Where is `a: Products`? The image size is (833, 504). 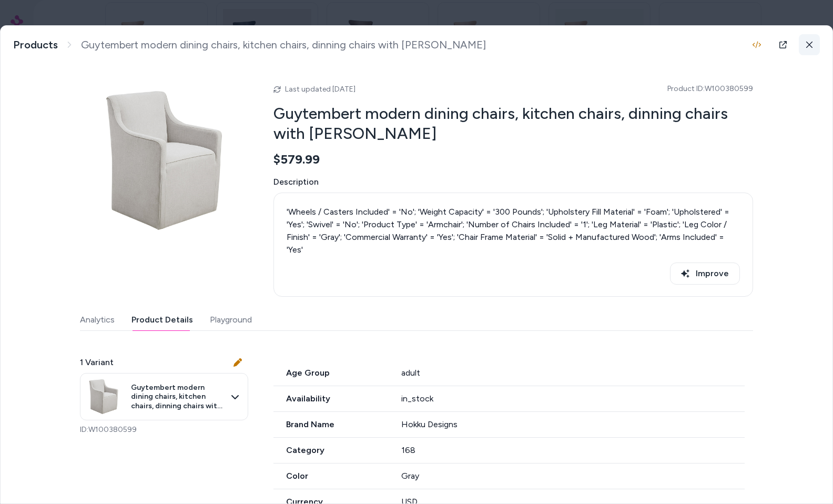
a: Products is located at coordinates (36, 44).